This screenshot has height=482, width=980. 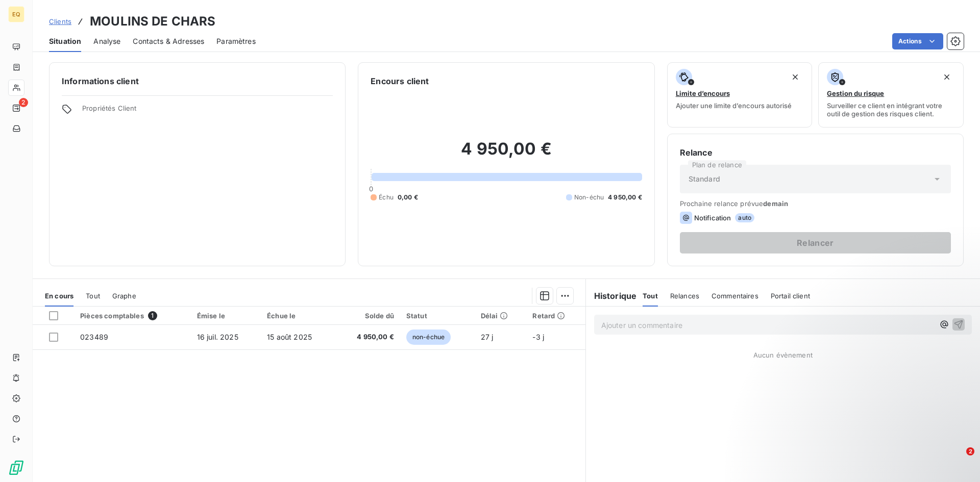 What do you see at coordinates (501, 315) in the screenshot?
I see `div: Délai` at bounding box center [501, 315].